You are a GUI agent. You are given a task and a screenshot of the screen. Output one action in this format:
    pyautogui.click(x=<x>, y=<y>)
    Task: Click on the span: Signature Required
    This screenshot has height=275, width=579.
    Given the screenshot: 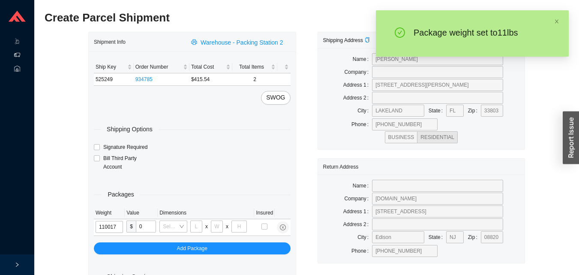 What is the action you would take?
    pyautogui.click(x=125, y=147)
    